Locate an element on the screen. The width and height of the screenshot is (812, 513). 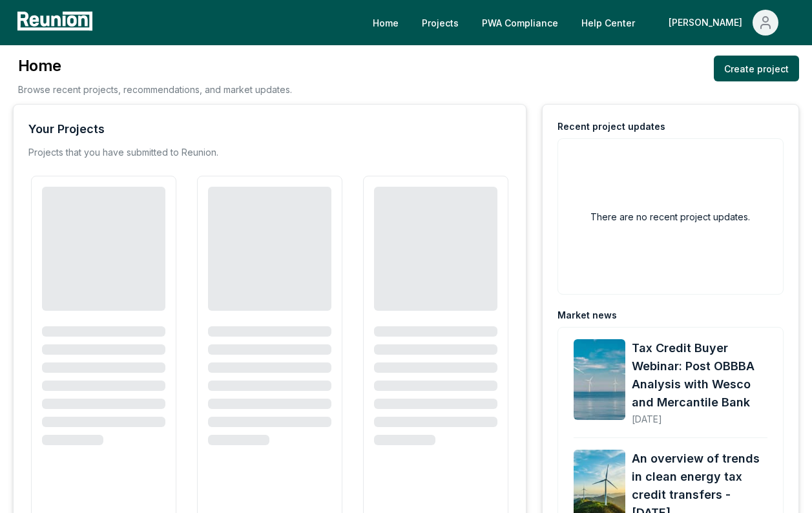
a: Home is located at coordinates (385, 22).